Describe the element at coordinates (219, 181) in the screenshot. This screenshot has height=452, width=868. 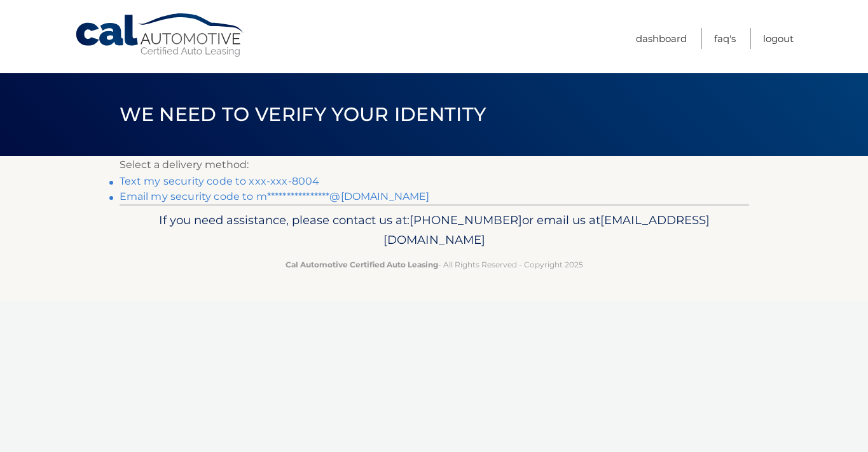
I see `a: Text my security code to xxx-xxx-8004` at that location.